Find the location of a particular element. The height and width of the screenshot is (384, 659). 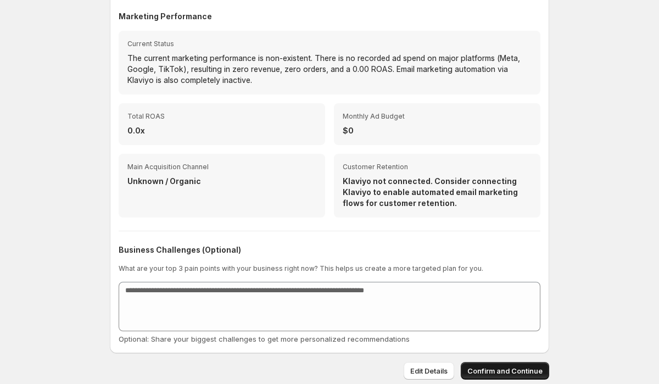

p: Unknown / Organic is located at coordinates (222, 181).